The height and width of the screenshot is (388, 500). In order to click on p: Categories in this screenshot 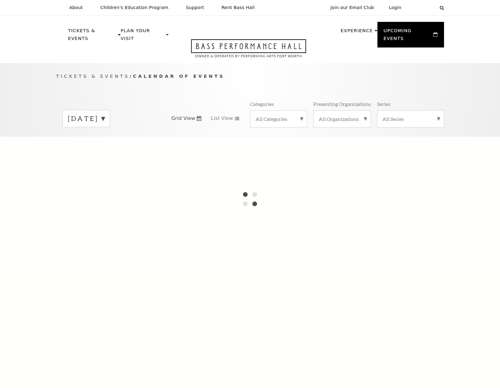, I will do `click(262, 104)`.